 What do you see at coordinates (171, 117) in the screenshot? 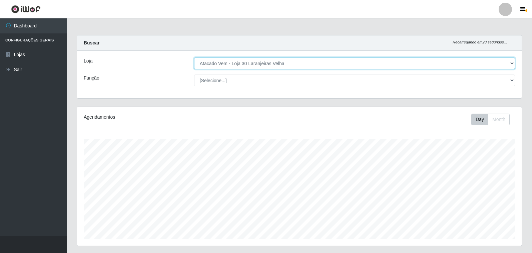
I see `div: Agendamentos` at bounding box center [171, 117].